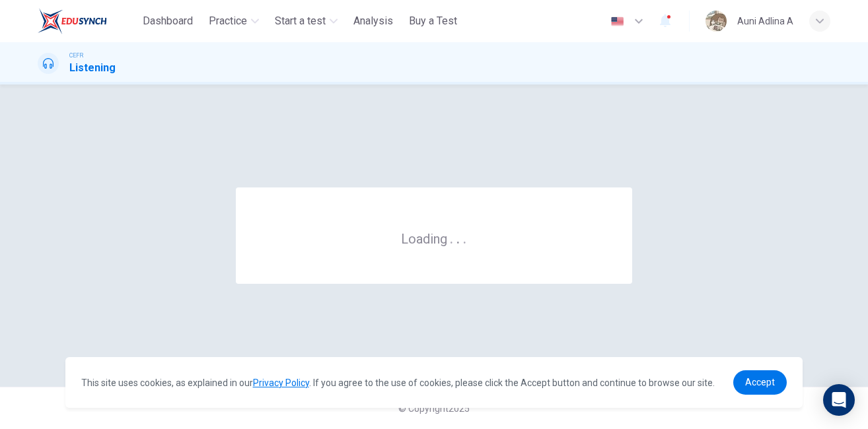 Image resolution: width=868 pixels, height=429 pixels. Describe the element at coordinates (398, 383) in the screenshot. I see `span: This site uses cookies, as explained in our . If you agree to the use of cookies, please click th...` at that location.